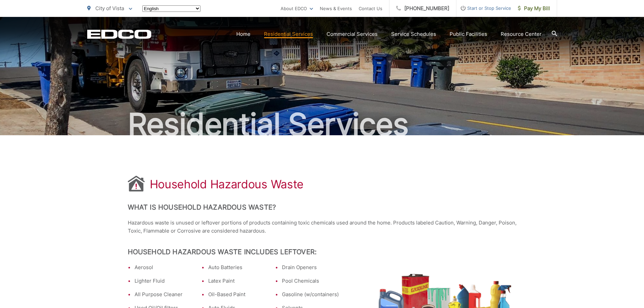  Describe the element at coordinates (237, 281) in the screenshot. I see `li: Latex Paint` at that location.